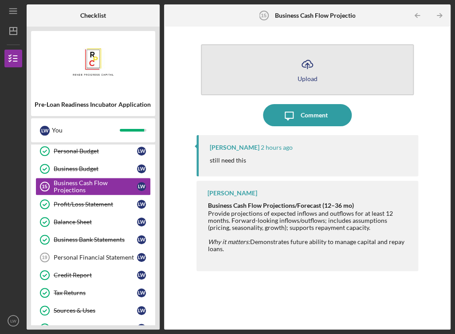  What do you see at coordinates (95, 151) in the screenshot?
I see `div: Personal Budget` at bounding box center [95, 151].